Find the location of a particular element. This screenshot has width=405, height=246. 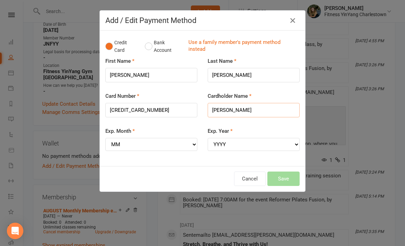

button: Bank Account is located at coordinates (164, 46).